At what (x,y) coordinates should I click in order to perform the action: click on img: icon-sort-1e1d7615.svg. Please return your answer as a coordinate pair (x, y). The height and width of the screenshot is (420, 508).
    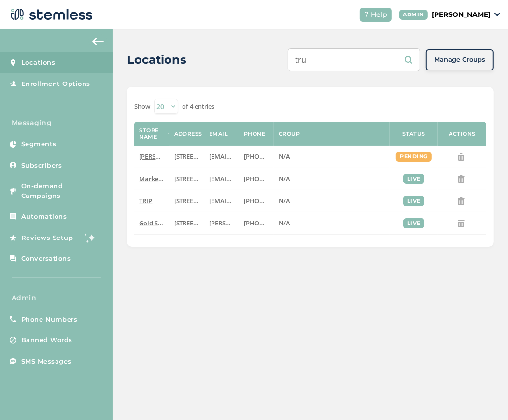
    Looking at the image, I should click on (170, 134).